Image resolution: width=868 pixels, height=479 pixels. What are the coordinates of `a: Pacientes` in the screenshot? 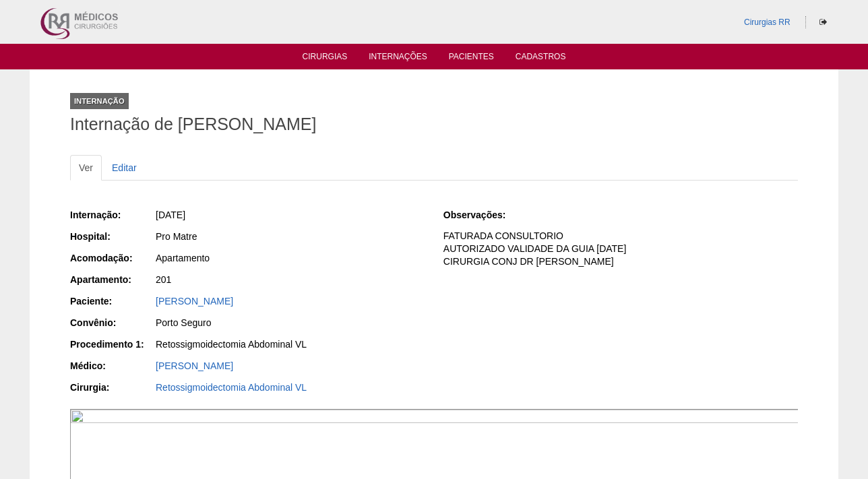 It's located at (471, 58).